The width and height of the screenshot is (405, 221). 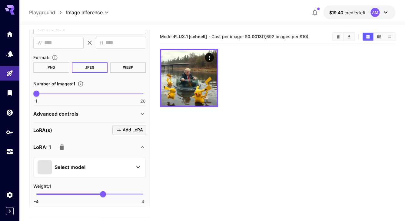 I want to click on button: PNG, so click(x=51, y=68).